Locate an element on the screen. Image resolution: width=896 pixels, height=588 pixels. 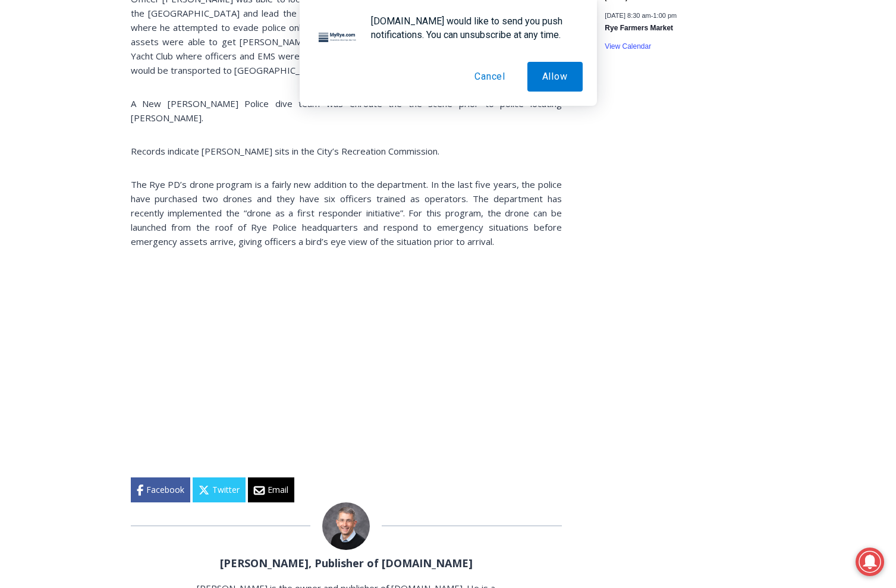
button: Allow is located at coordinates (555, 77).